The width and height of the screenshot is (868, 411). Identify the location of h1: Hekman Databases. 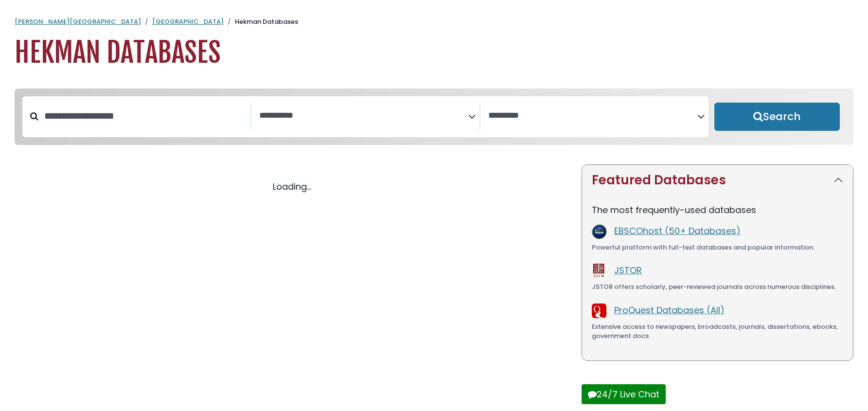
(434, 52).